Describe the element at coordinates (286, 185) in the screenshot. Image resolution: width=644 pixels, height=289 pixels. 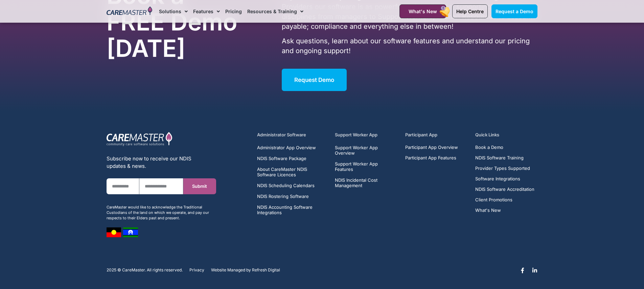
I see `span: NDIS Scheduling Calendars` at that location.